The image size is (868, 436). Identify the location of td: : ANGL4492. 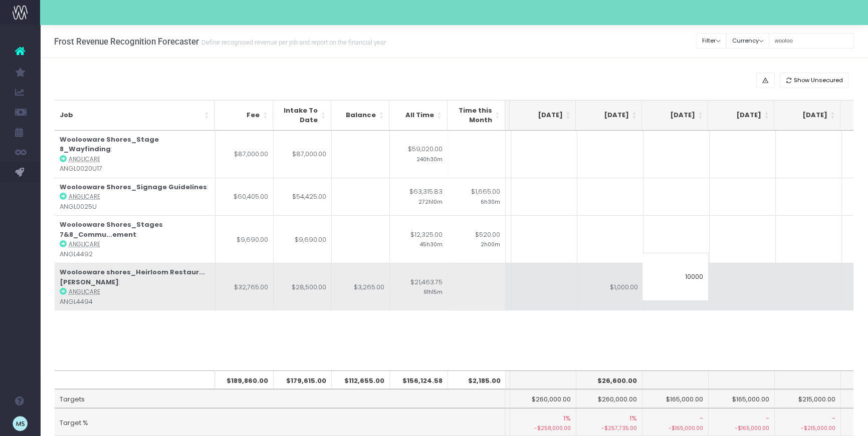
(135, 239).